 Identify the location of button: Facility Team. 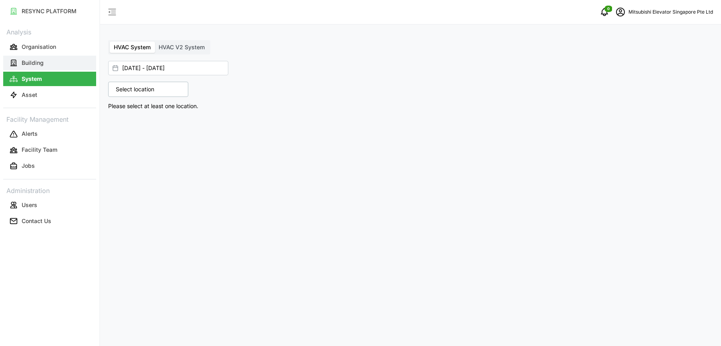
(50, 150).